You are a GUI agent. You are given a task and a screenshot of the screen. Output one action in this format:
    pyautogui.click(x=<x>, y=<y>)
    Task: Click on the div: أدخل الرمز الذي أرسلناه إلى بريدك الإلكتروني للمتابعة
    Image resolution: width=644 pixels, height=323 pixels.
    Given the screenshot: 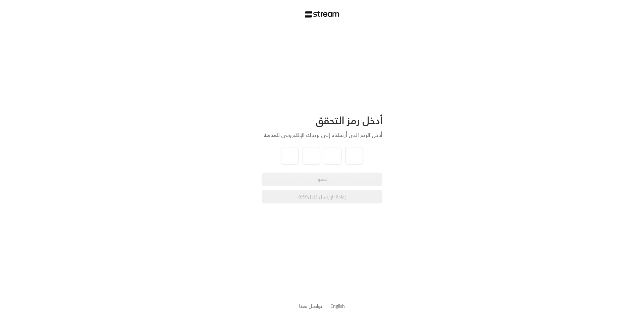 What is the action you would take?
    pyautogui.click(x=322, y=135)
    